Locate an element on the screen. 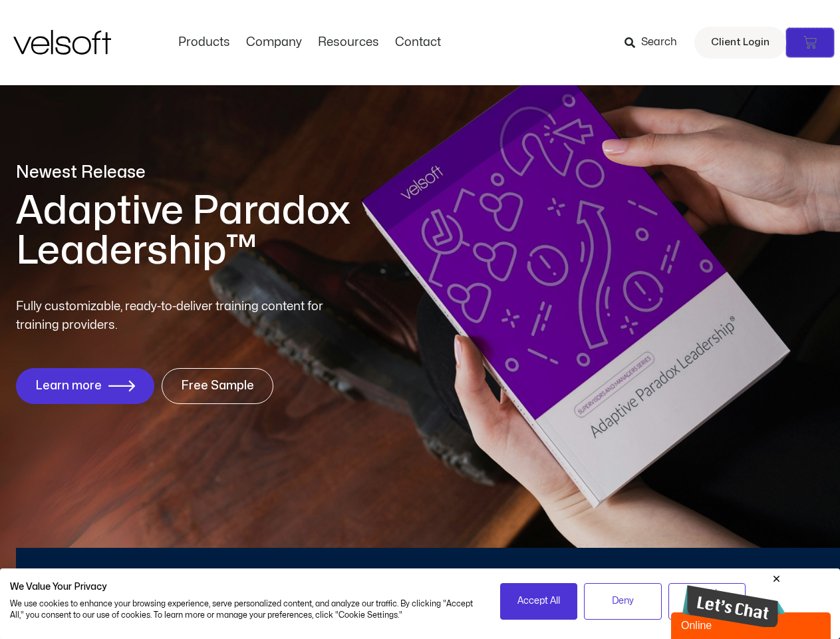 The width and height of the screenshot is (840, 639). span: Search is located at coordinates (659, 43).